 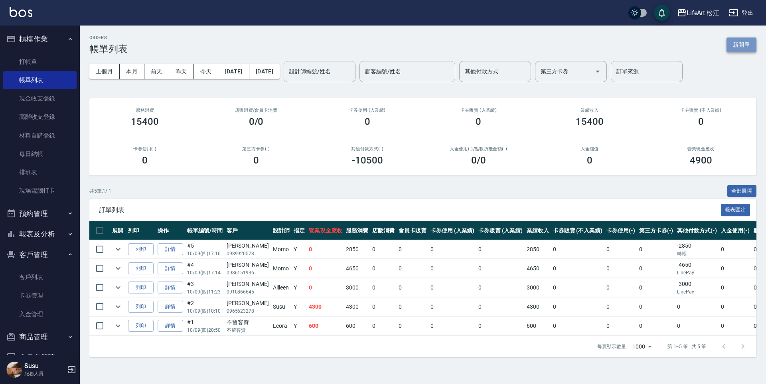 What do you see at coordinates (697, 288) in the screenshot?
I see `td: -3000` at bounding box center [697, 288].